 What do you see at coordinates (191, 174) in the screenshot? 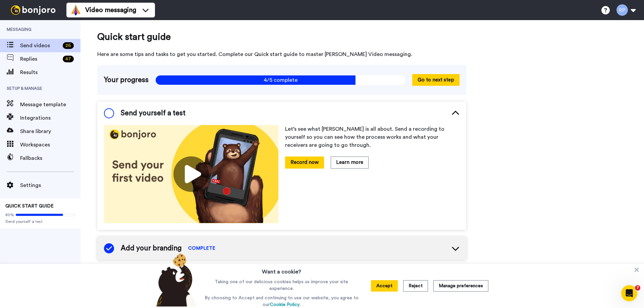
I see `img: 178eb3909c0dc23ce44563bdb6dc2c11.jpg` at bounding box center [191, 174].